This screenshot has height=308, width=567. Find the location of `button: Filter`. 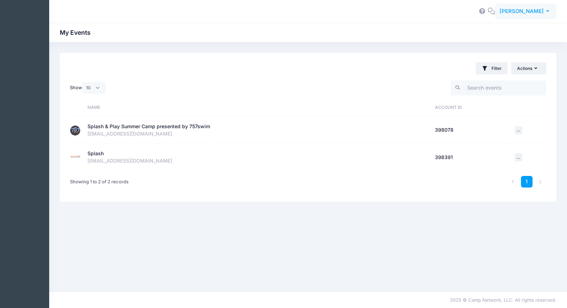

button: Filter is located at coordinates (491, 68).